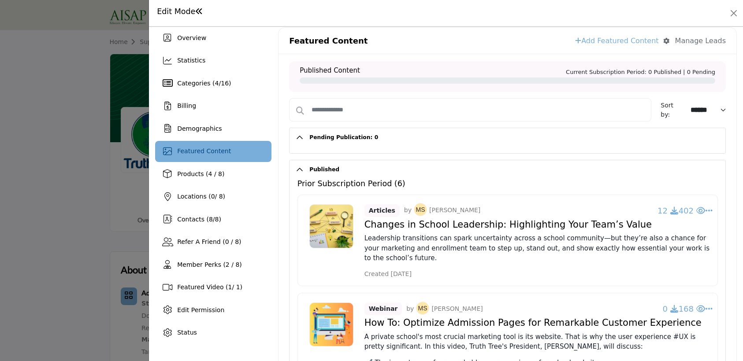 The width and height of the screenshot is (743, 361). I want to click on button: Manage Leads, so click(694, 41).